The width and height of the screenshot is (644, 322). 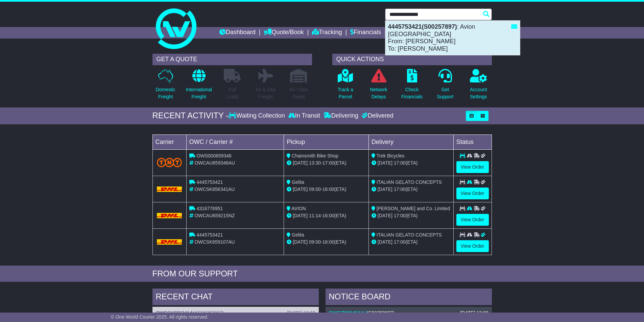 What do you see at coordinates (479, 86) in the screenshot?
I see `a: AccountSettings` at bounding box center [479, 86].